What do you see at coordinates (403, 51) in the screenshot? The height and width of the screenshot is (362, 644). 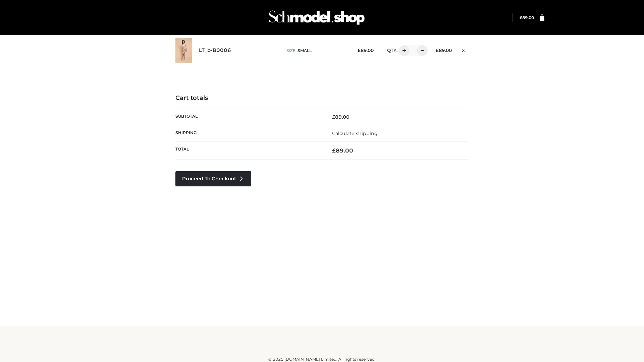 I see `div: QTY:` at bounding box center [403, 51].